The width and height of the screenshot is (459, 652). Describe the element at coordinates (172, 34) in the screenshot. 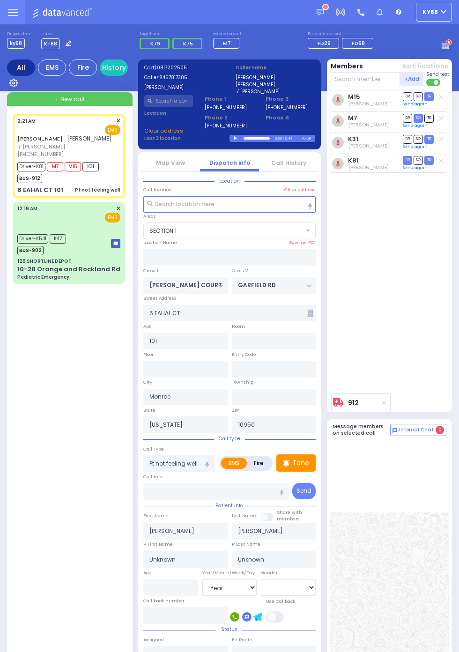

I see `label: Night unit` at that location.